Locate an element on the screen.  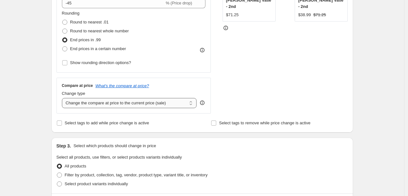
i: What's the compare at price? is located at coordinates (122, 86).